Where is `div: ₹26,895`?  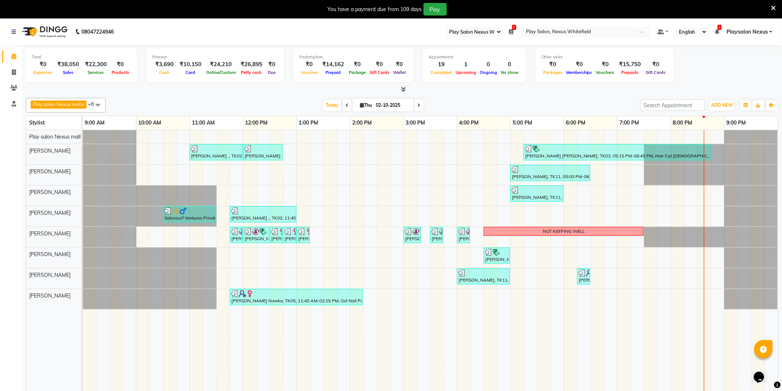 div: ₹26,895 is located at coordinates (251, 64).